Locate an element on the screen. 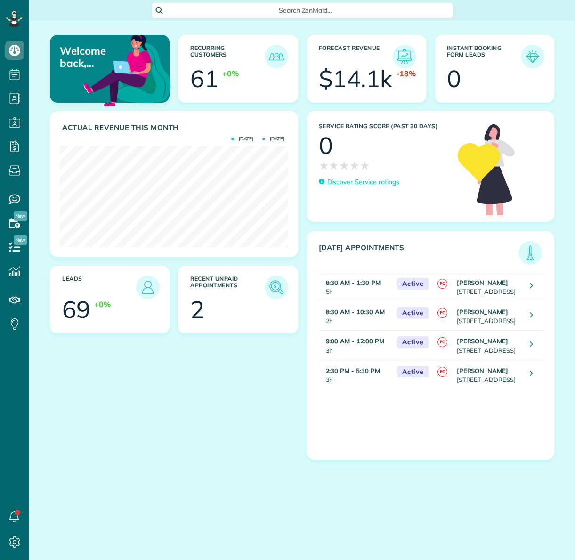 Image resolution: width=575 pixels, height=560 pixels. h3: Forecast Revenue is located at coordinates (355, 57).